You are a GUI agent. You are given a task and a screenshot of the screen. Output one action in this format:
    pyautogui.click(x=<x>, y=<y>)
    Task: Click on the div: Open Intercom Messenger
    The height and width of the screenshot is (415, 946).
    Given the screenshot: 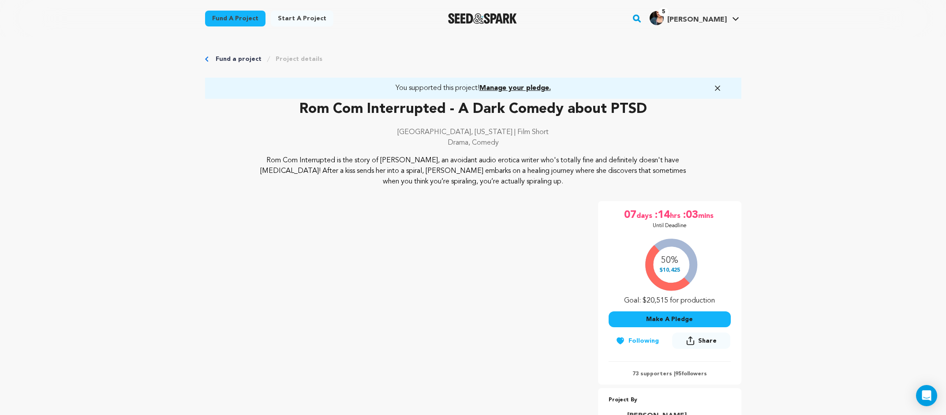 What is the action you would take?
    pyautogui.click(x=927, y=396)
    